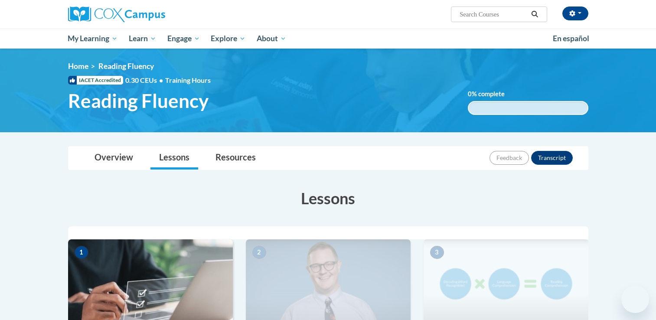  Describe the element at coordinates (184, 39) in the screenshot. I see `span: Engage` at that location.